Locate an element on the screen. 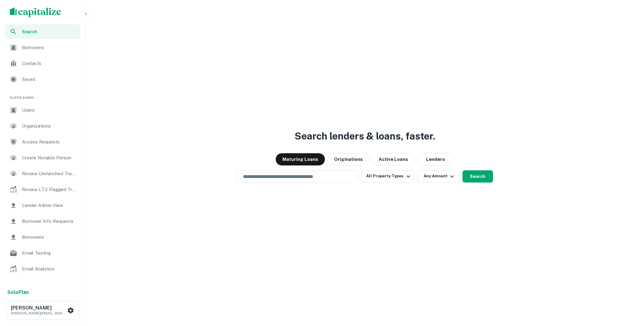 The image size is (644, 326). span: Create Notable Person is located at coordinates (49, 158).